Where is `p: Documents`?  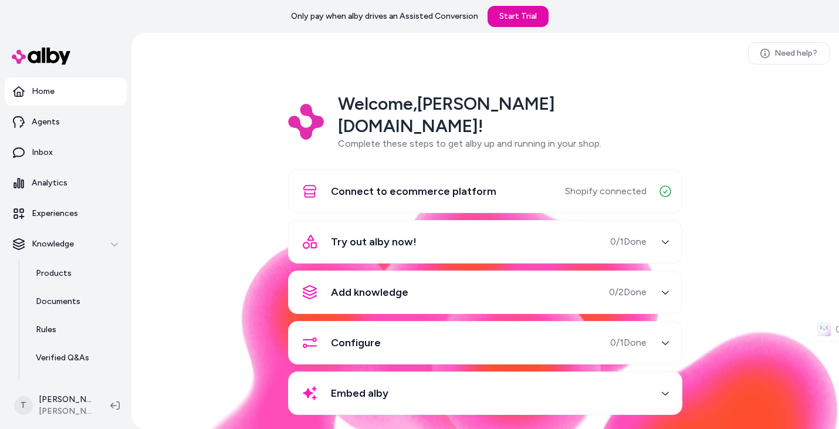 p: Documents is located at coordinates (58, 302).